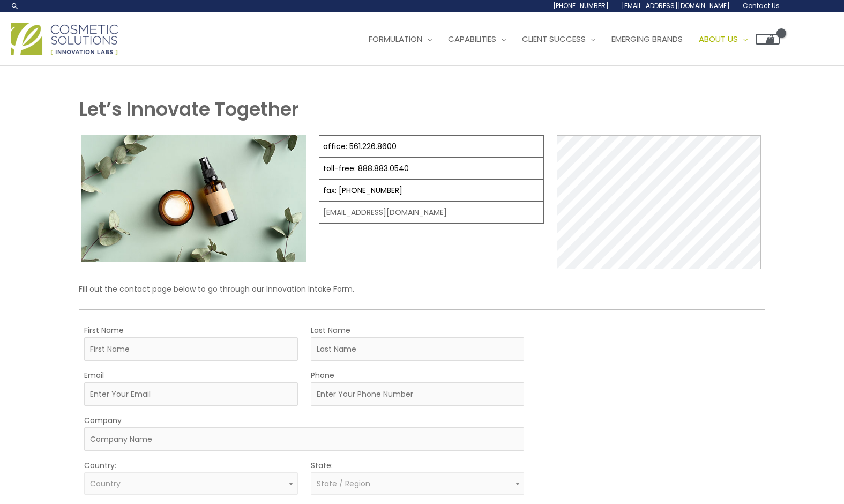 The width and height of the screenshot is (844, 504). Describe the element at coordinates (100, 465) in the screenshot. I see `label: Country:` at that location.